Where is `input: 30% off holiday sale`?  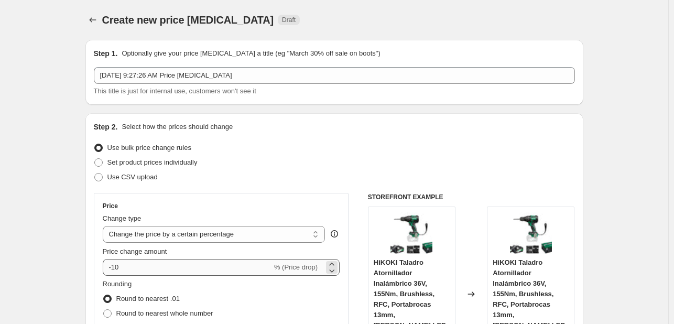 input: 30% off holiday sale is located at coordinates (334, 75).